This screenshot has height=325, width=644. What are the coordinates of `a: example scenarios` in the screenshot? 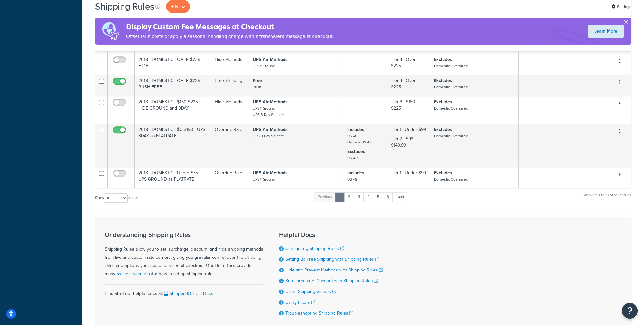 It's located at (134, 274).